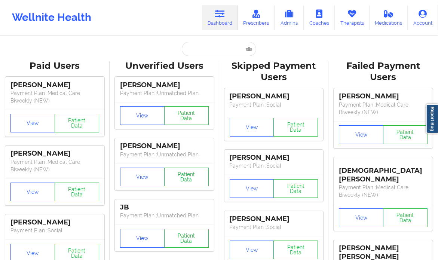  Describe the element at coordinates (423, 18) in the screenshot. I see `a: Account` at that location.